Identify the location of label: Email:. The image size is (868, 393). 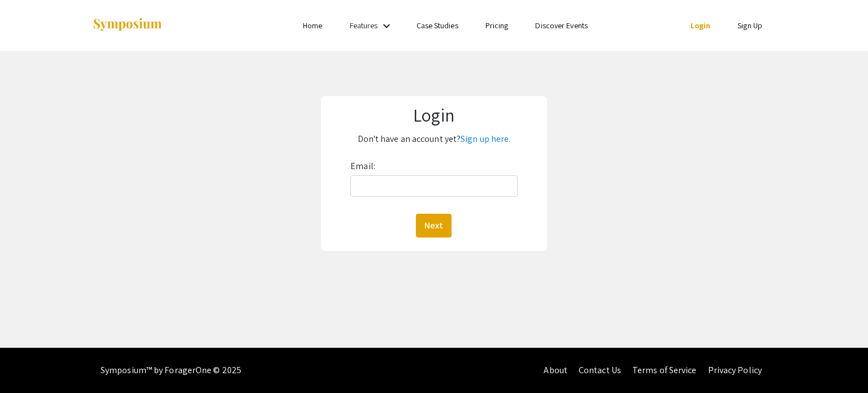
(363, 167).